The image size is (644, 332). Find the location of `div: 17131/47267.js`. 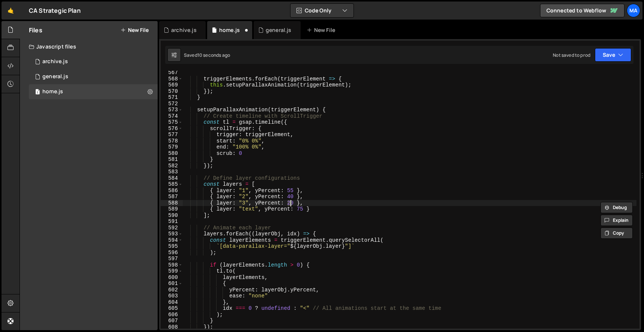

div: 17131/47267.js is located at coordinates (93, 92).